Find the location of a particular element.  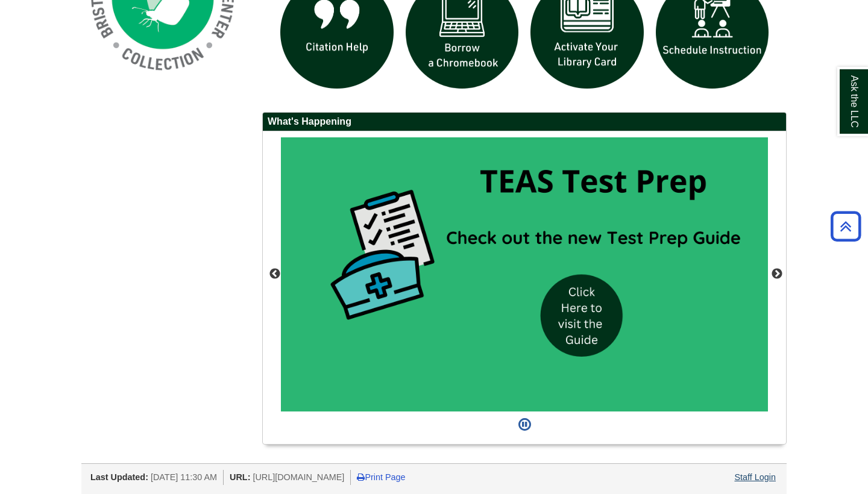

button: Next is located at coordinates (777, 274).